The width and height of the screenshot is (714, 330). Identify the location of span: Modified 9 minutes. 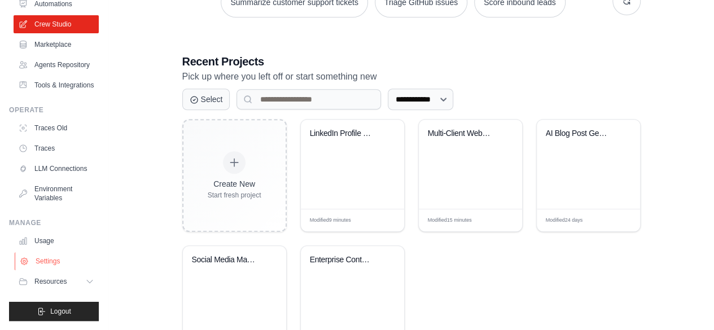
(330, 221).